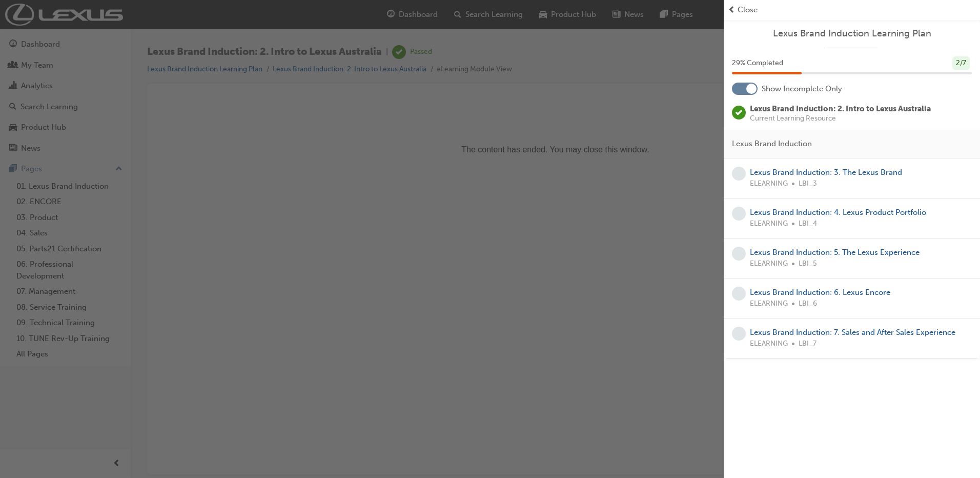 Image resolution: width=980 pixels, height=478 pixels. I want to click on div: 2 / 7, so click(961, 63).